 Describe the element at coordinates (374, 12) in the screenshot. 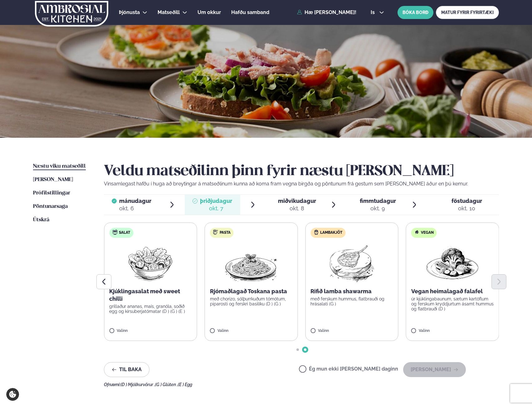

I see `span: is` at that location.